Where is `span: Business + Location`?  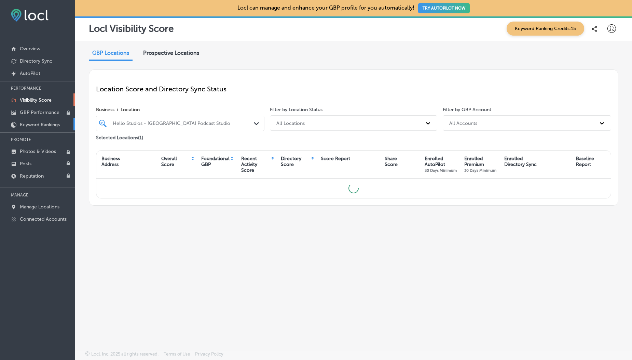
span: Business + Location is located at coordinates (180, 109).